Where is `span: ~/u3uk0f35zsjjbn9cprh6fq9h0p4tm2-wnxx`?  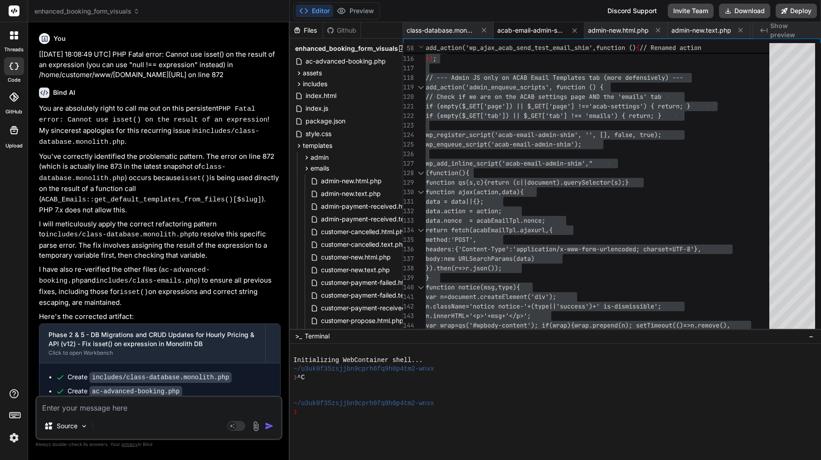
span: ~/u3uk0f35zsjjbn9cprh6fq9h0p4tm2-wnxx is located at coordinates (364, 369).